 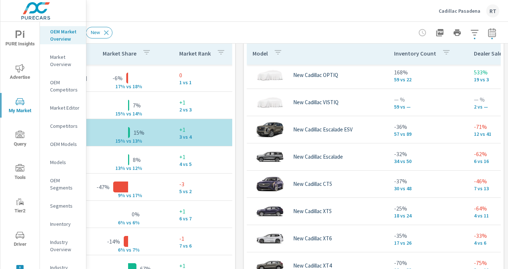 I want to click on p: s 6%, so click(x=138, y=223).